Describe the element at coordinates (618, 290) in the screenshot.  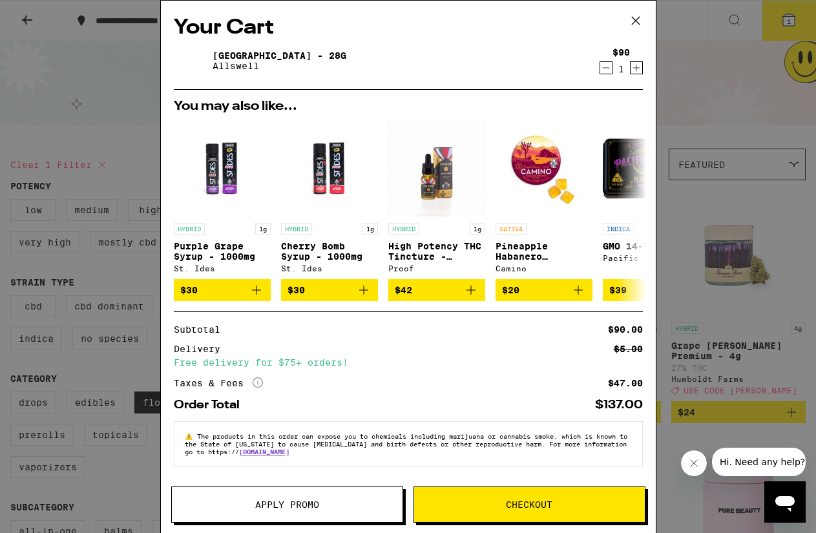
I see `span: $39` at that location.